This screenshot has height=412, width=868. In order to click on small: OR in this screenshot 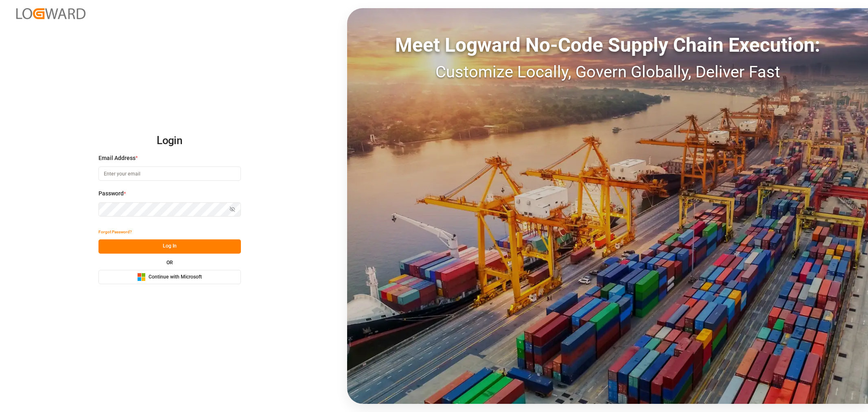, I will do `click(170, 262)`.